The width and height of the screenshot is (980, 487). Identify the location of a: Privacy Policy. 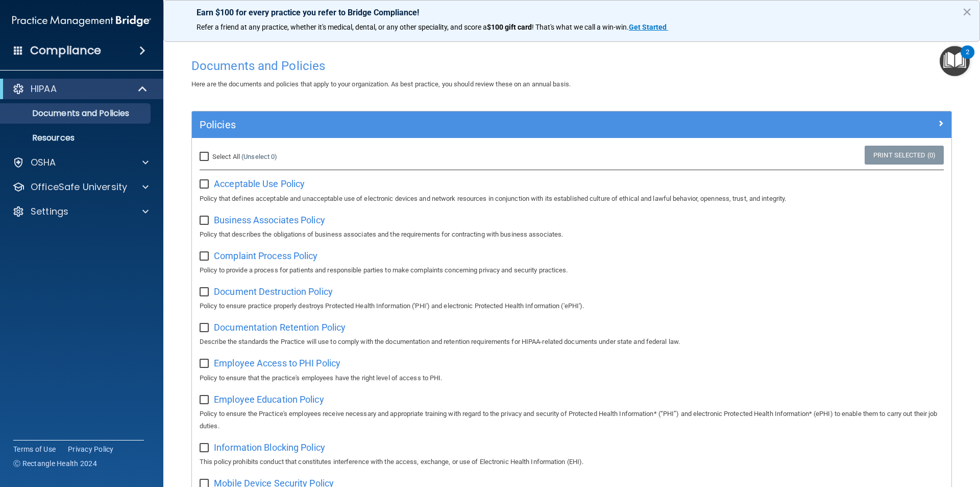
(91, 449).